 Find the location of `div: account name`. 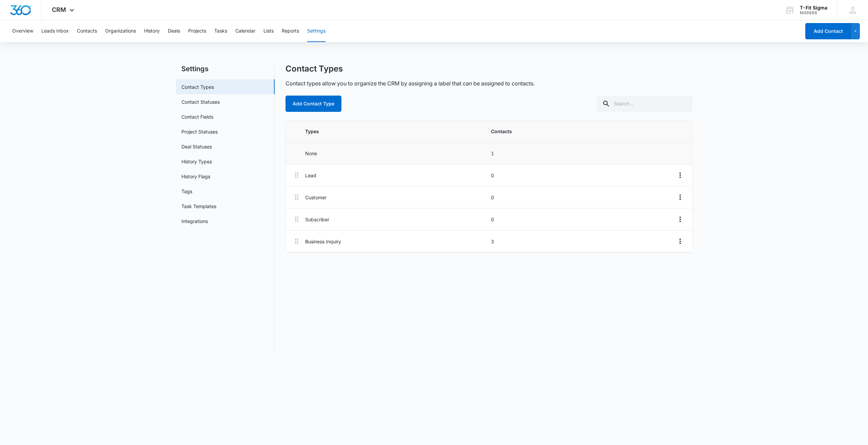

div: account name is located at coordinates (814, 8).